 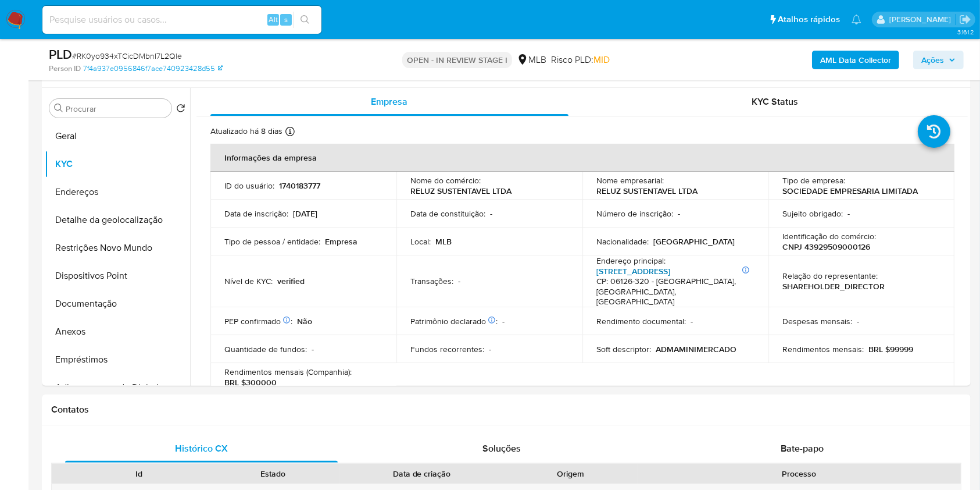 I want to click on p: Sujeito obrigado :, so click(x=813, y=214).